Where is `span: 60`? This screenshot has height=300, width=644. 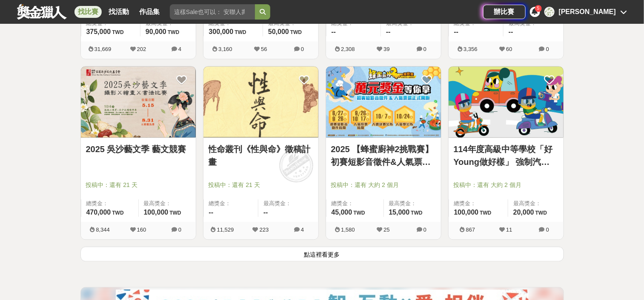
span: 60 is located at coordinates (509, 49).